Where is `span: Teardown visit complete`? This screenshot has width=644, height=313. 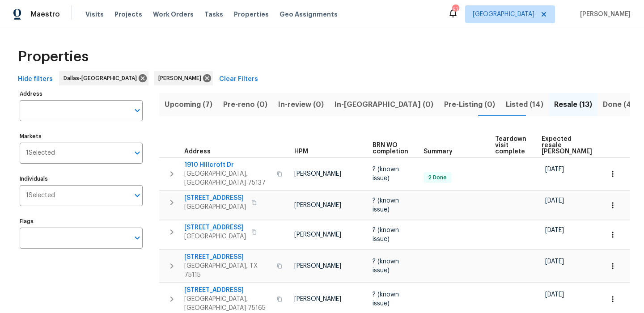
span: Teardown visit complete is located at coordinates (511, 145).